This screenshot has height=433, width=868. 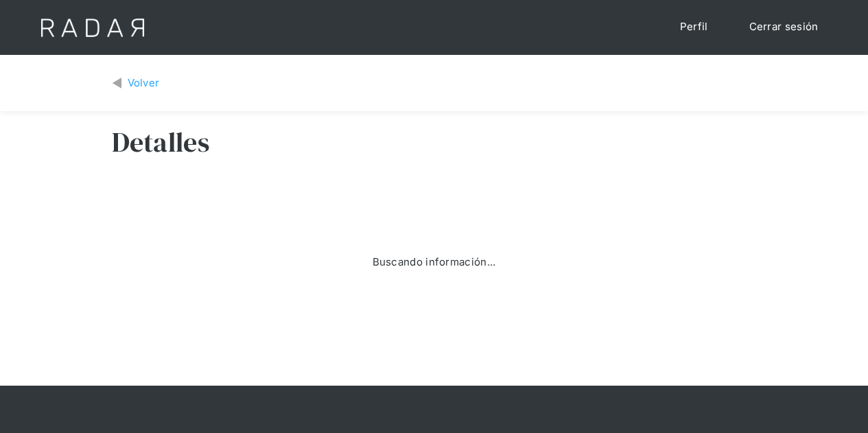 I want to click on a: Cerrar sesión, so click(x=784, y=27).